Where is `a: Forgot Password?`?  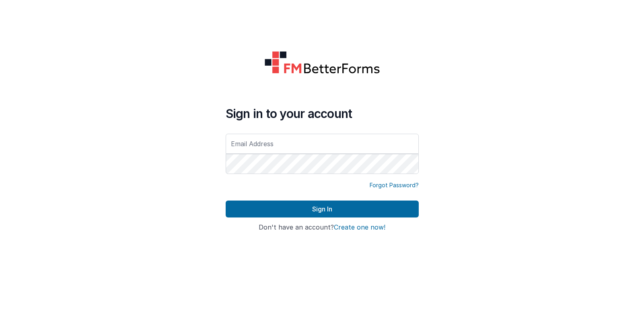 a: Forgot Password? is located at coordinates (394, 185).